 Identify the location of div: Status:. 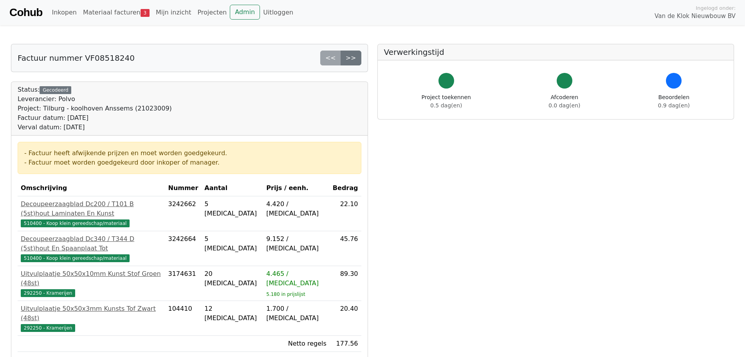
(95, 108).